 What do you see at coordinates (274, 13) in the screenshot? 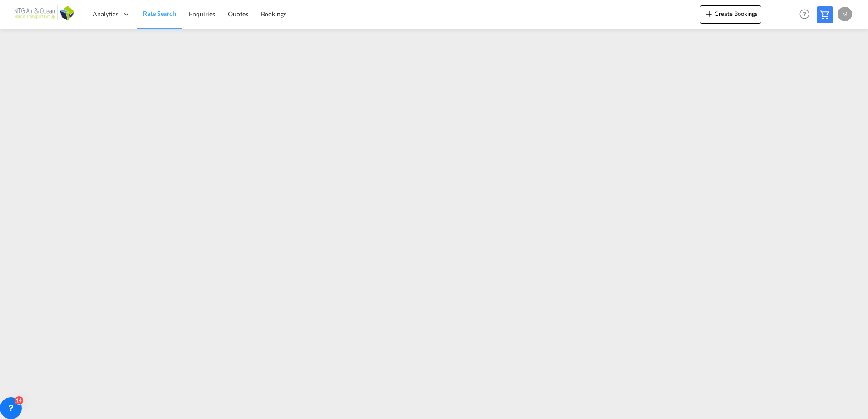
I see `span: Bookings` at bounding box center [274, 13].